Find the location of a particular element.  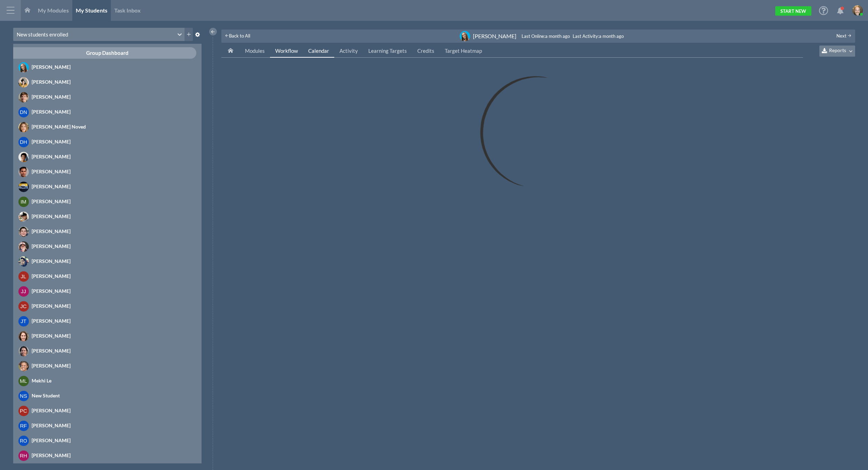

div: Mekhi Le is located at coordinates (97, 380).